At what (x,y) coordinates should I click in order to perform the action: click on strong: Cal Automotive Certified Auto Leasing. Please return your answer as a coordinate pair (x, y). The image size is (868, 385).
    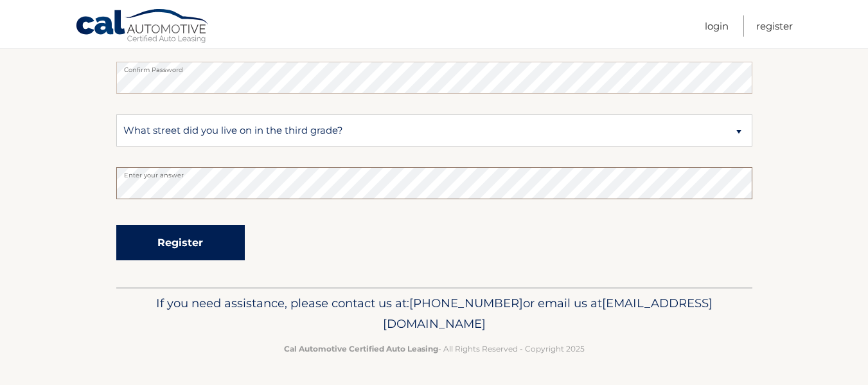
    Looking at the image, I should click on (361, 348).